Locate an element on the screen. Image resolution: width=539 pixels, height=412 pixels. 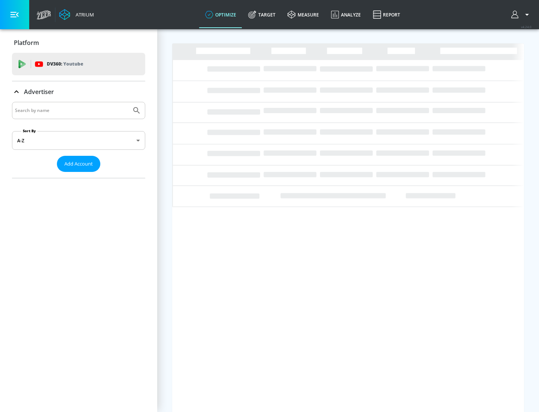
nav: list of Advertiser is located at coordinates (79, 175).